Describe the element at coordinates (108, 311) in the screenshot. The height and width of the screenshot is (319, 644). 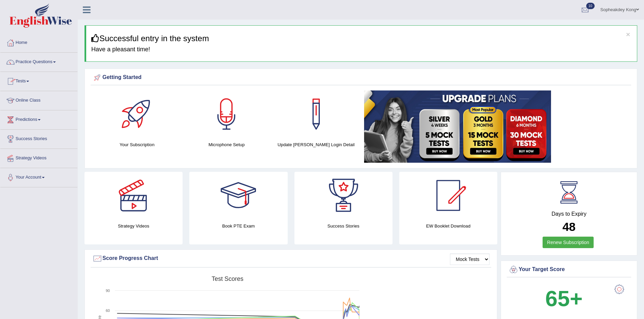
I see `text: 60` at that location.